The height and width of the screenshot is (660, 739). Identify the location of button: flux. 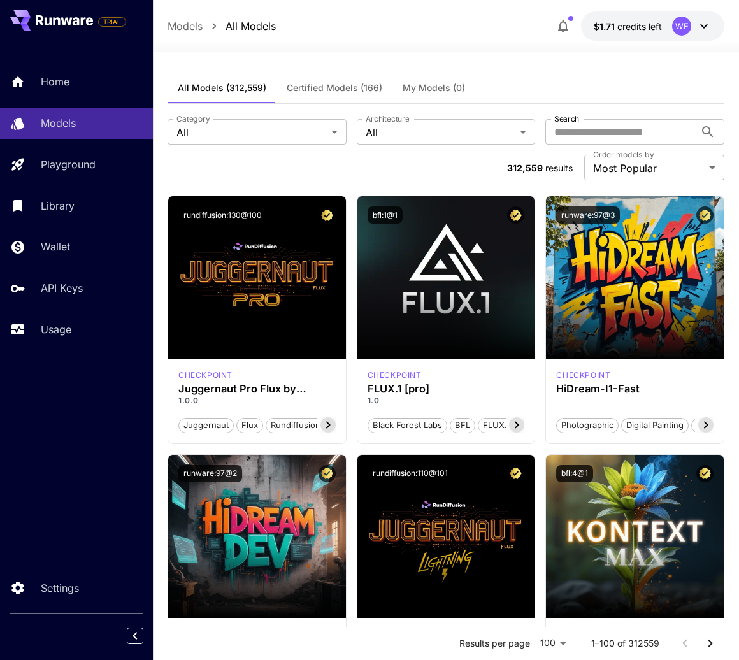
(250, 425).